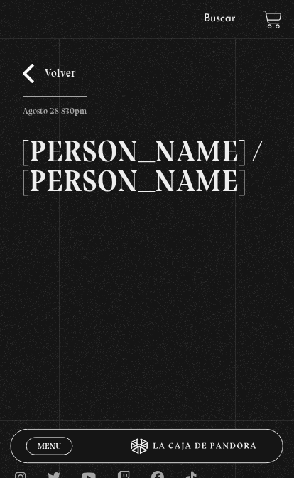  I want to click on p: Agosto 28 830pm, so click(55, 107).